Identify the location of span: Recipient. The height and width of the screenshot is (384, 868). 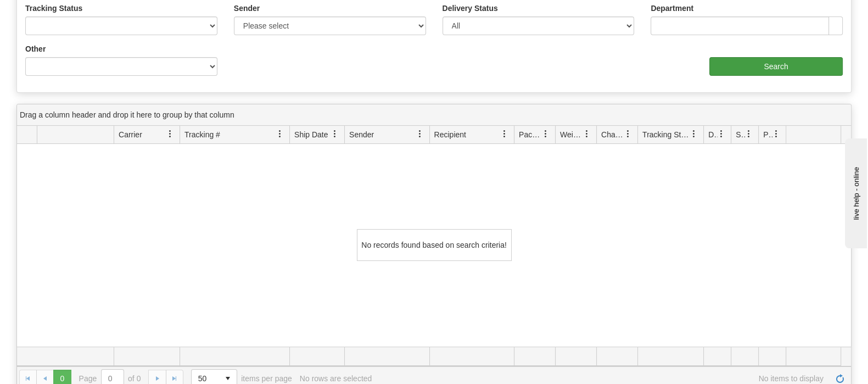
(450, 134).